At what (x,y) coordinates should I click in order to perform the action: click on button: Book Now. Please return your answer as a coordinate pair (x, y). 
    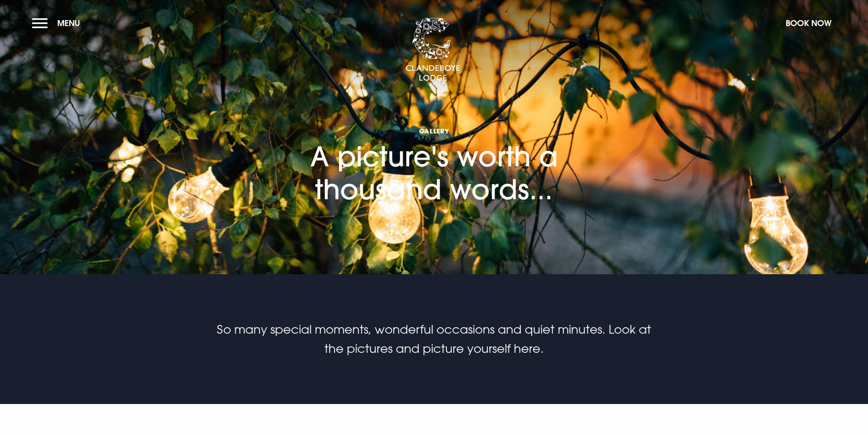
    Looking at the image, I should click on (808, 23).